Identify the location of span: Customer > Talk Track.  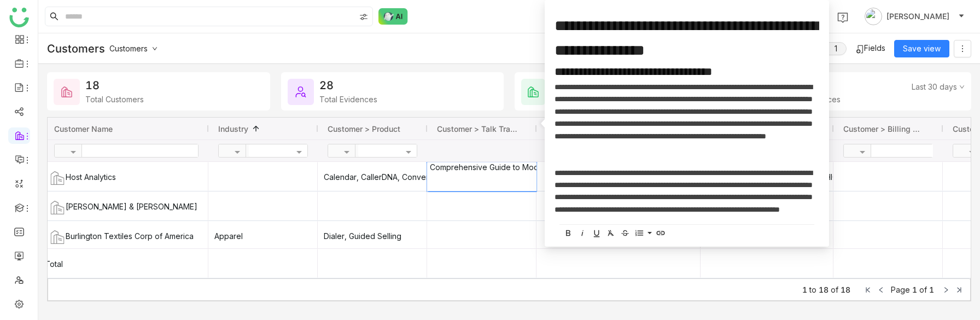
(477, 129).